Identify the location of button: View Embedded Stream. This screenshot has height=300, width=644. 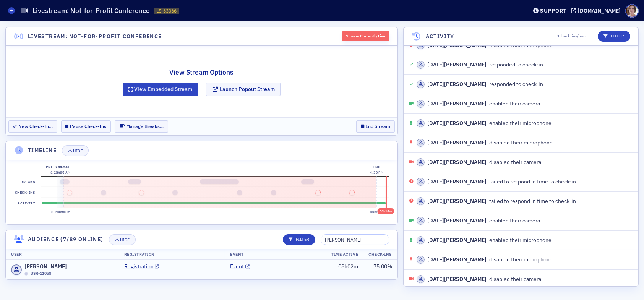
(160, 89).